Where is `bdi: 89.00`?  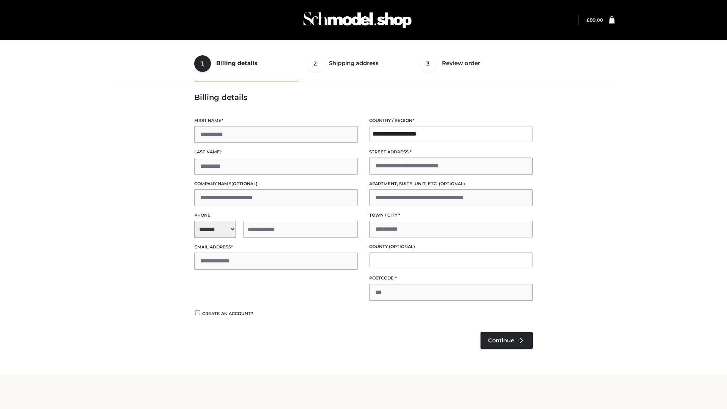 bdi: 89.00 is located at coordinates (594, 20).